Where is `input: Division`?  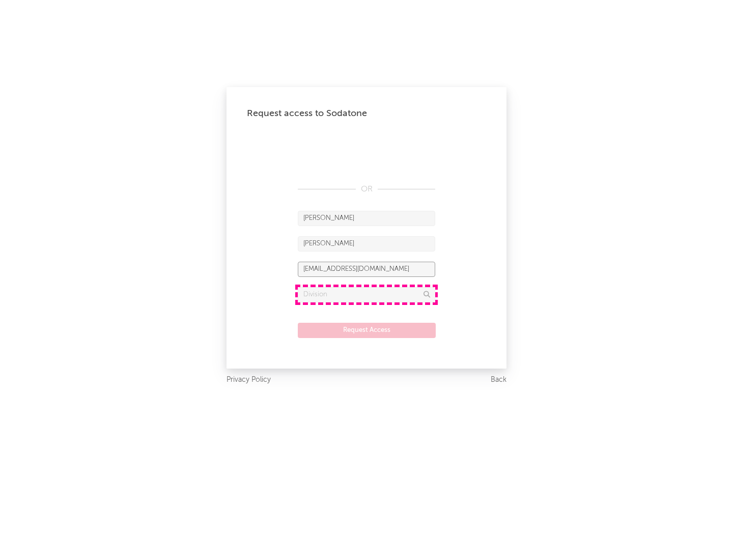 input: Division is located at coordinates (366, 295).